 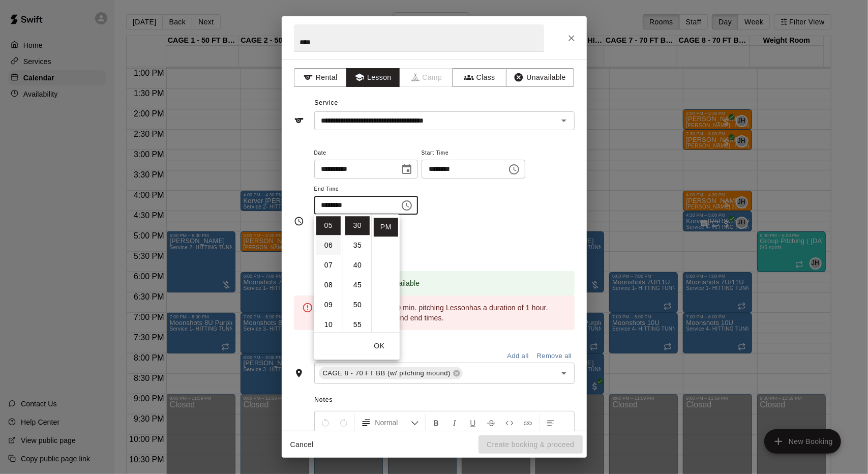 I want to click on svg: Service, so click(x=299, y=120).